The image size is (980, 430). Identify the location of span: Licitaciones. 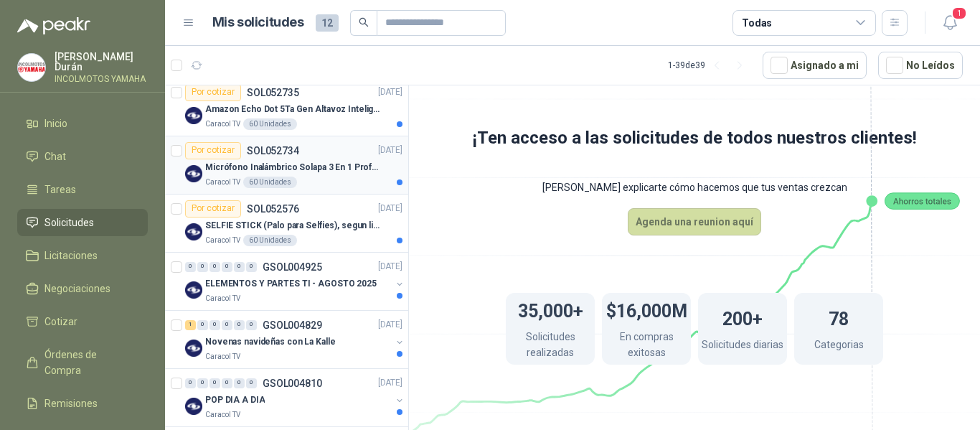
(71, 256).